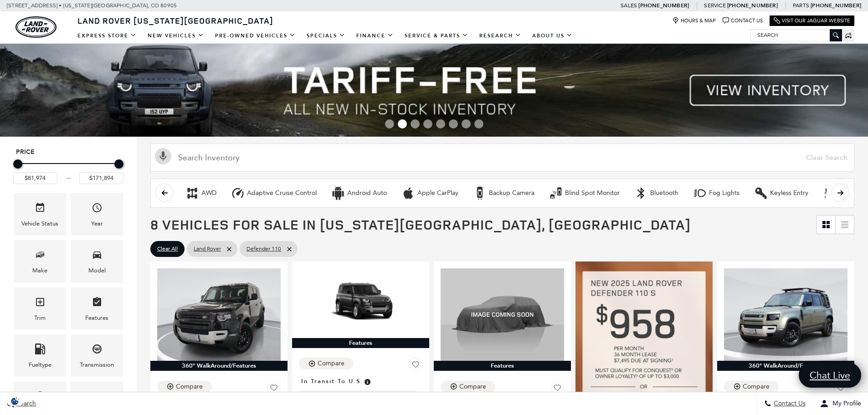 The width and height of the screenshot is (868, 415). Describe the element at coordinates (437, 35) in the screenshot. I see `a: Service & Parts` at that location.